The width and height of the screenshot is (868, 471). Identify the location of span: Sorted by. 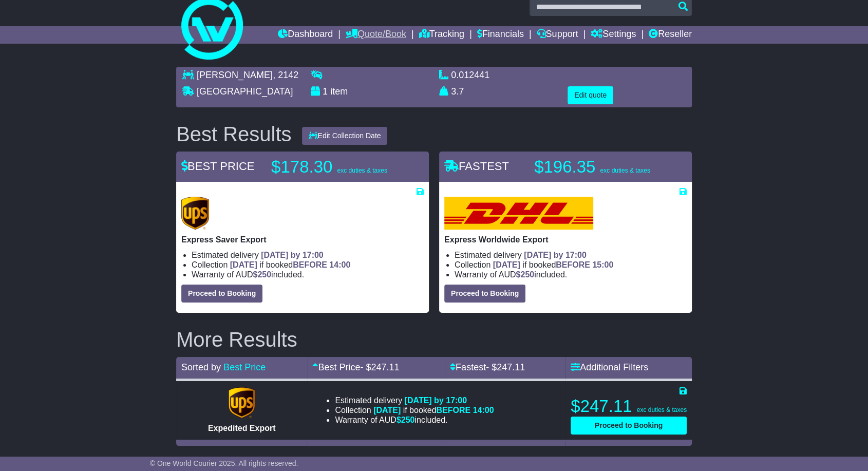
(201, 367).